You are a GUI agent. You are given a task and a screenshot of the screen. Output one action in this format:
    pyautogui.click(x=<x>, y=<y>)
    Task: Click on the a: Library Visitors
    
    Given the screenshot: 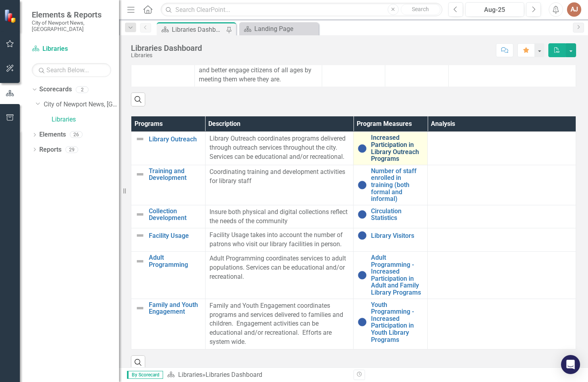 What is the action you would take?
    pyautogui.click(x=397, y=236)
    